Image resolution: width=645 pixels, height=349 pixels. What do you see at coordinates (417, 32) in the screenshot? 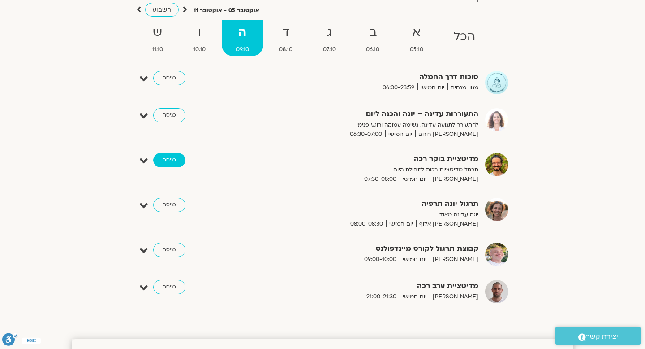
I see `strong: א` at bounding box center [417, 32].